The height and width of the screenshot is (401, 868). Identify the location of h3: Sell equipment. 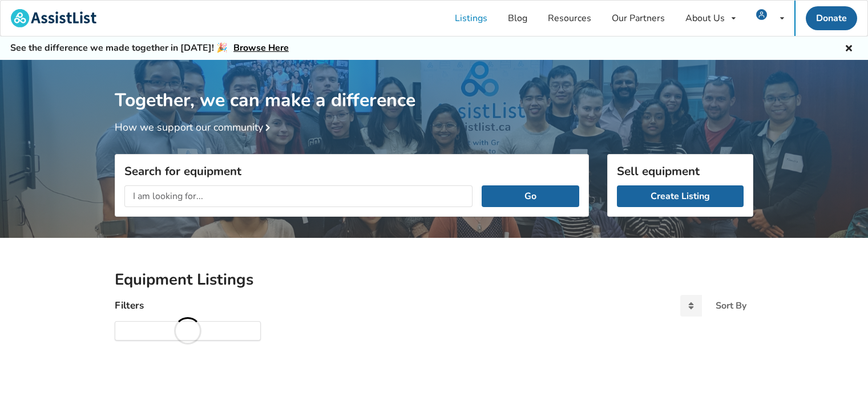
(680, 171).